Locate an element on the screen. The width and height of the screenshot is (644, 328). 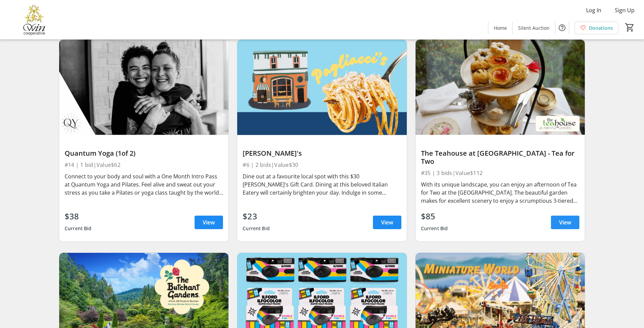
div: $85 is located at coordinates (434, 216).